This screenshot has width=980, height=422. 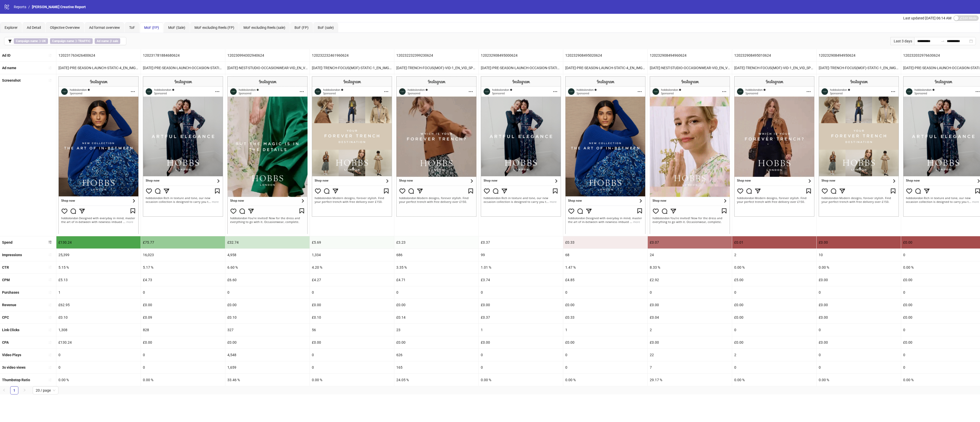 What do you see at coordinates (183, 56) in the screenshot?
I see `div: 120231781884680624` at bounding box center [183, 56].